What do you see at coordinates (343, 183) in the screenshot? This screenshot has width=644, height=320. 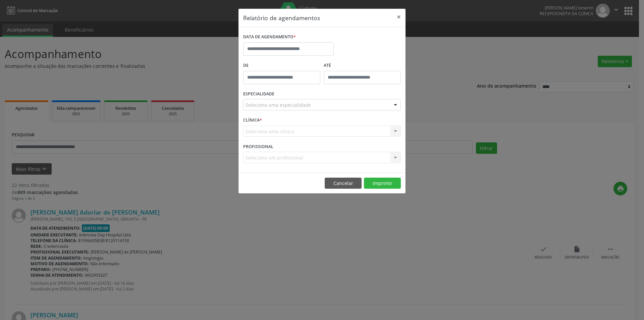 I see `button: Cancelar` at bounding box center [343, 183].